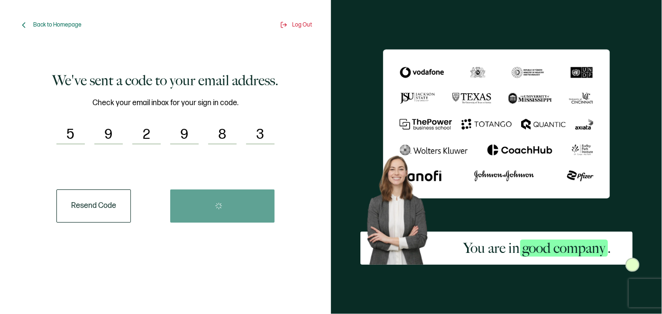 This screenshot has width=662, height=314. I want to click on img: Sertifier We've sent a code to your email address., so click(496, 124).